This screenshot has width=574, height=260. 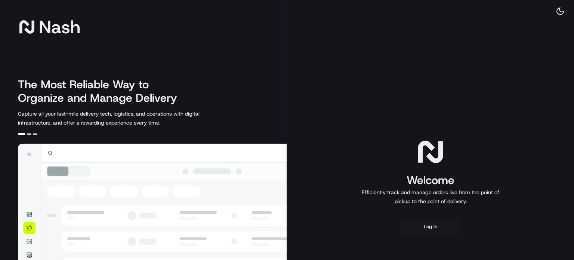 I want to click on span: Nash, so click(x=59, y=27).